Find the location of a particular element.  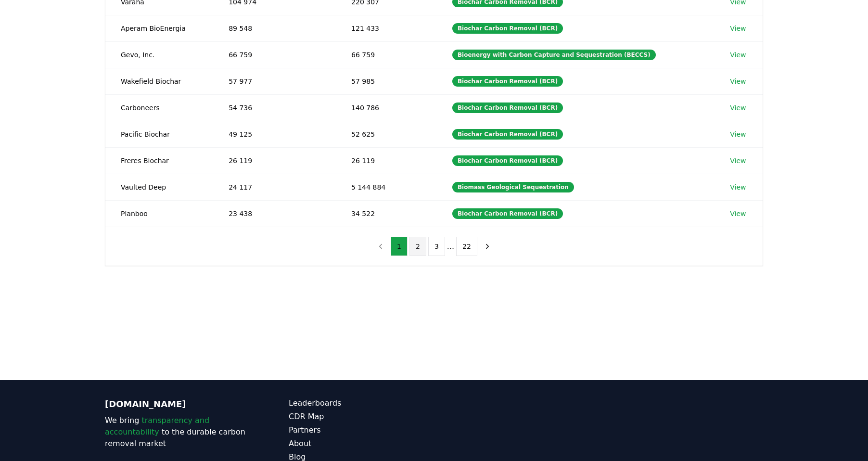

td: 140 786 is located at coordinates (387, 107).